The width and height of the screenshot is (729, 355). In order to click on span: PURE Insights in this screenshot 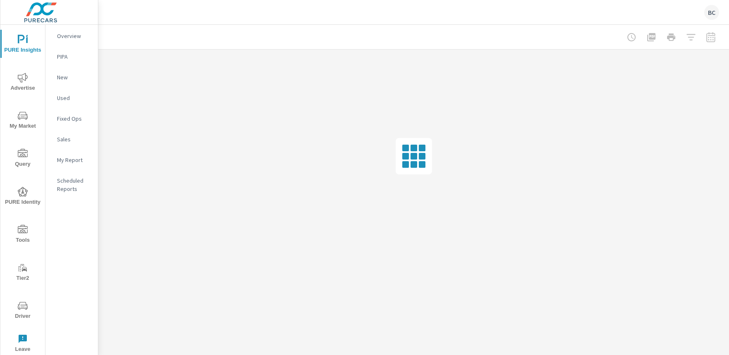, I will do `click(23, 45)`.